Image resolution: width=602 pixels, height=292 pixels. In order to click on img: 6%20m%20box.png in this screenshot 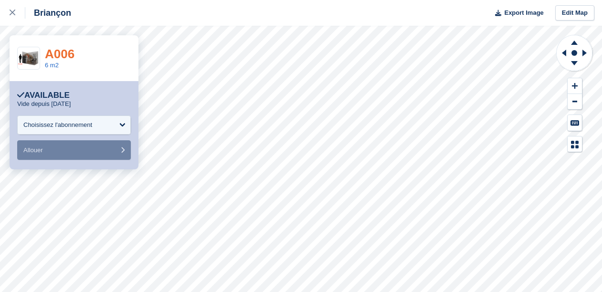, I will do `click(29, 58)`.